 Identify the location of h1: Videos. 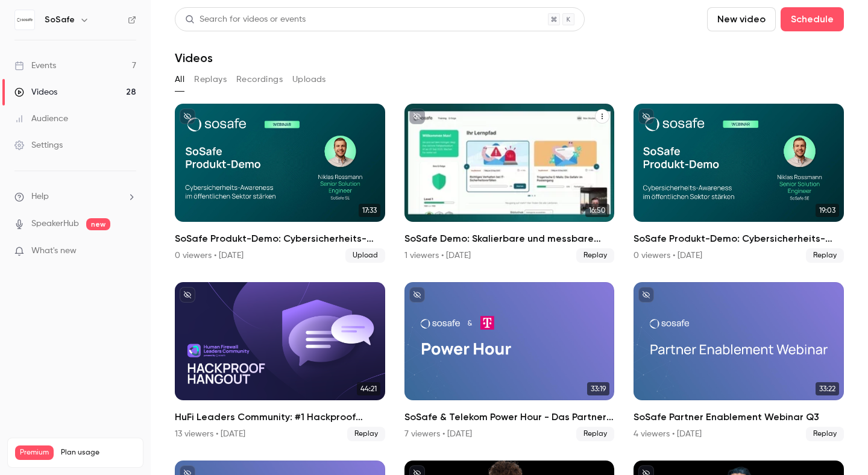
(193, 58).